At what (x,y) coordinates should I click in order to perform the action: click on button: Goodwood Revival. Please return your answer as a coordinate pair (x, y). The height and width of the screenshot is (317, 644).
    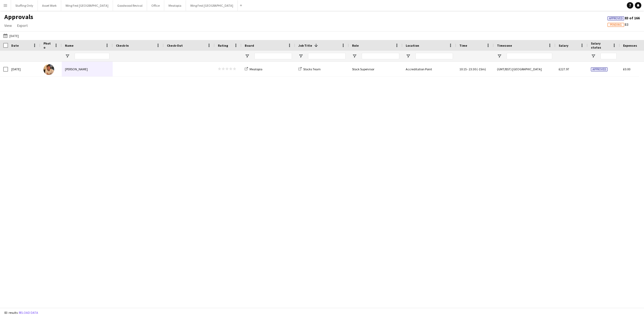
    Looking at the image, I should click on (130, 5).